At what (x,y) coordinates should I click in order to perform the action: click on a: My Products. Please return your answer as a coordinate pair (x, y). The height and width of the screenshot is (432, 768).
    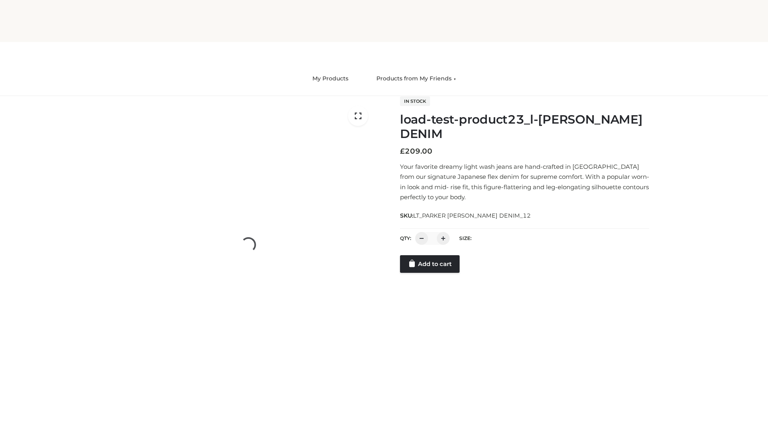
    Looking at the image, I should click on (330, 79).